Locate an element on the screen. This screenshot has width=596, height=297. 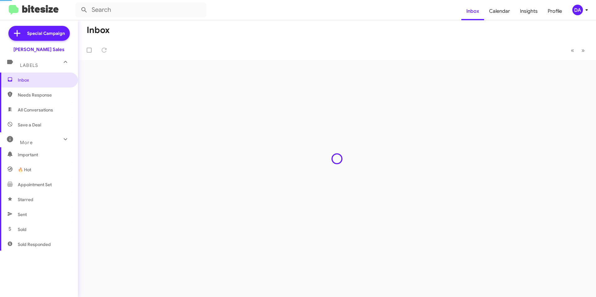
input: Search is located at coordinates (141, 10).